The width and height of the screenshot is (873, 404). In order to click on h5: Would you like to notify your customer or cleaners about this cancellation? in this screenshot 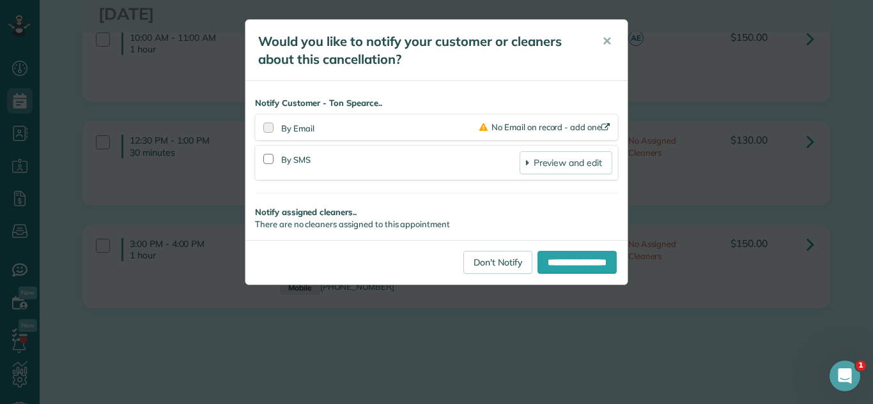, I will do `click(421, 50)`.